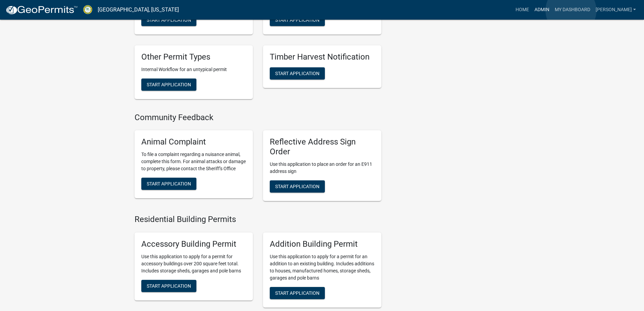 Image resolution: width=644 pixels, height=311 pixels. I want to click on a: Home, so click(523, 10).